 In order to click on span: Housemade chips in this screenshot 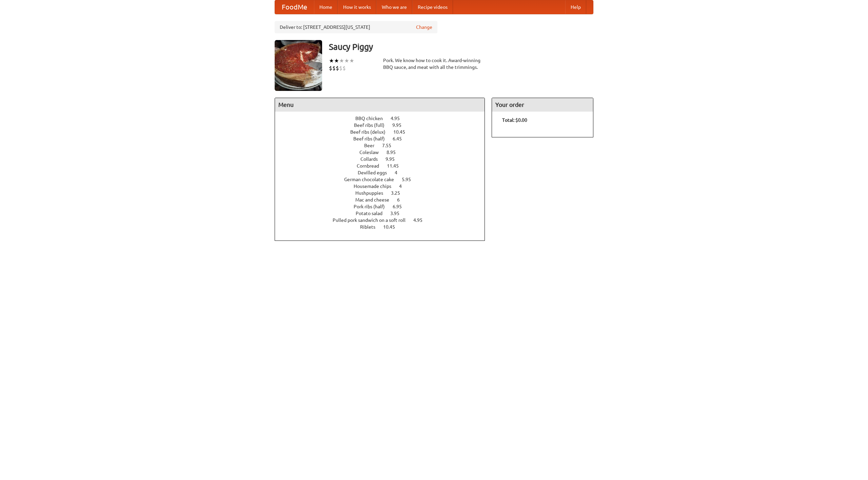, I will do `click(376, 186)`.